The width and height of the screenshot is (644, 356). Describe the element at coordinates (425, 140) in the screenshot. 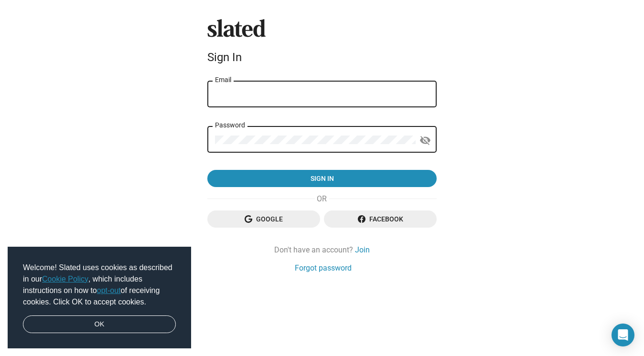

I see `button: Show password` at that location.